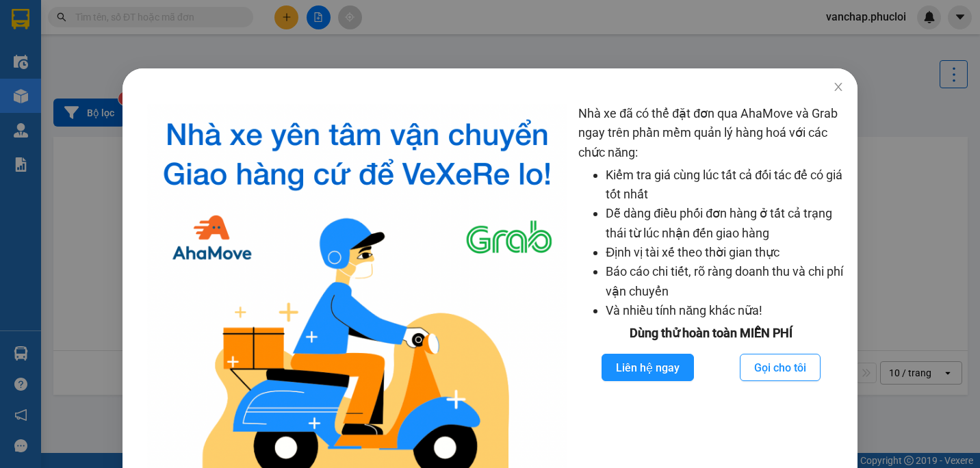 Image resolution: width=980 pixels, height=468 pixels. What do you see at coordinates (724, 185) in the screenshot?
I see `li: Kiểm tra giá cùng lúc tất cả đối tác để có giá tốt nhất` at bounding box center [724, 185].